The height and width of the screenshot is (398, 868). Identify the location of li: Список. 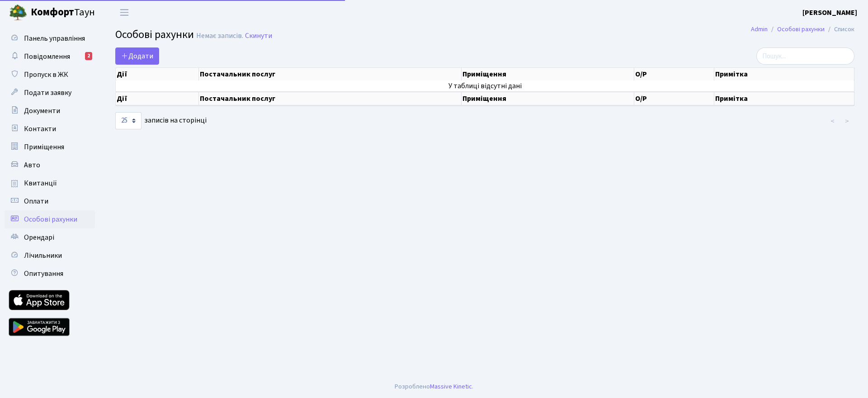
(839, 29).